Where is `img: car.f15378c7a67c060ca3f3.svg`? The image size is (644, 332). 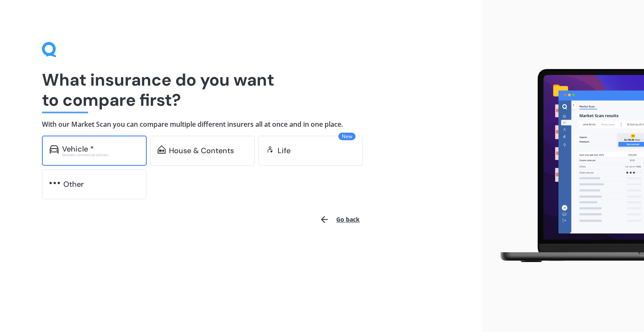
img: car.f15378c7a67c060ca3f3.svg is located at coordinates (54, 149).